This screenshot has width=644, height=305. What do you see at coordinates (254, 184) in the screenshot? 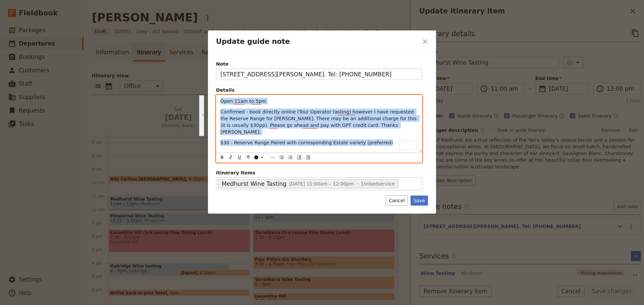
I see `span: Medhurst Wine Tasting` at bounding box center [254, 184].